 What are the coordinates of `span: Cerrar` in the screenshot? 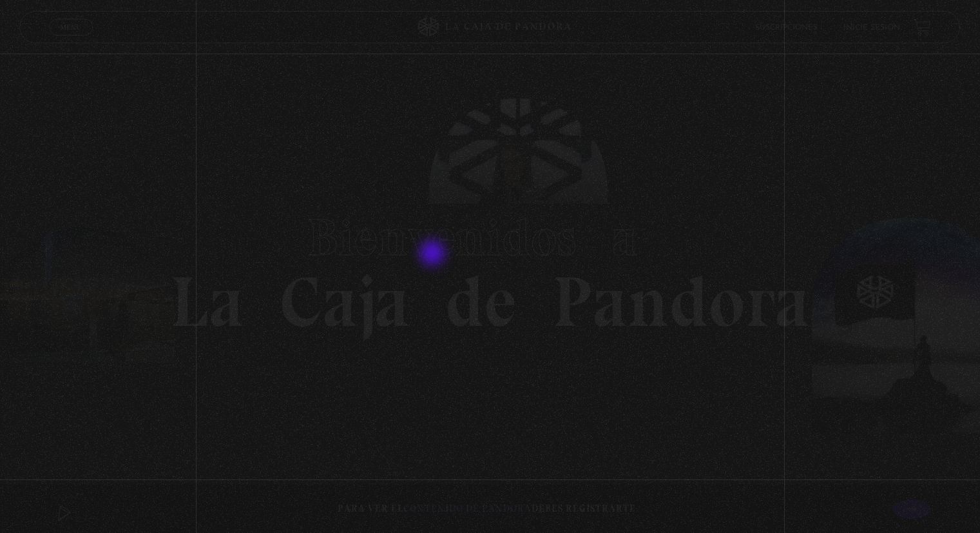 It's located at (71, 38).